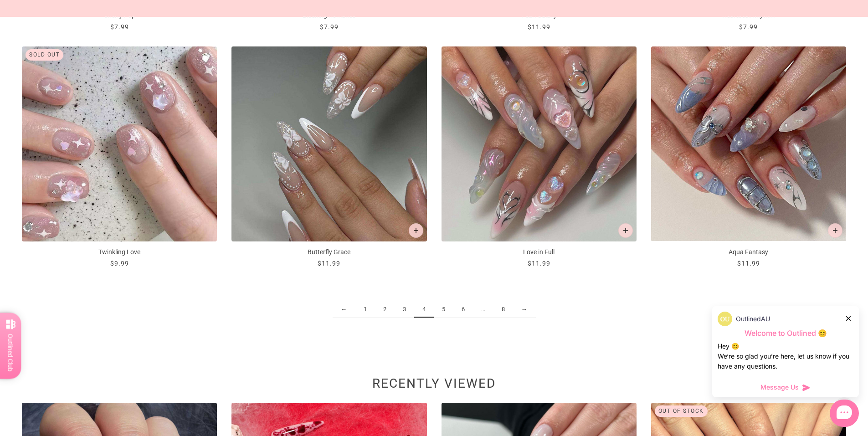  What do you see at coordinates (539, 252) in the screenshot?
I see `p: Love in Full` at bounding box center [539, 252].